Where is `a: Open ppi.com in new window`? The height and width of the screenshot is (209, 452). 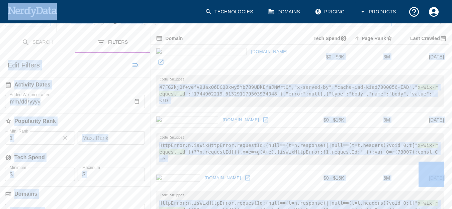 a: Open ppi.com in new window is located at coordinates (248, 178).